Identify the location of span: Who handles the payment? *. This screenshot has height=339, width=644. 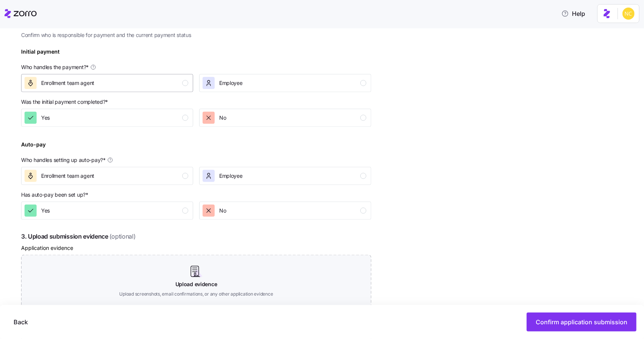
(55, 67).